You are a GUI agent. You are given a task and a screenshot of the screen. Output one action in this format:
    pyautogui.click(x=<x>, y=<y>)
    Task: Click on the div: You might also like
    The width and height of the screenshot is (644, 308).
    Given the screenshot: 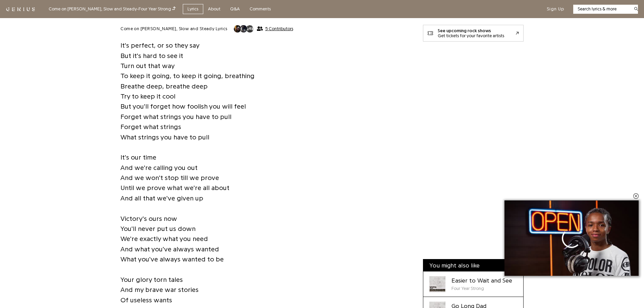 What is the action you would take?
    pyautogui.click(x=473, y=266)
    